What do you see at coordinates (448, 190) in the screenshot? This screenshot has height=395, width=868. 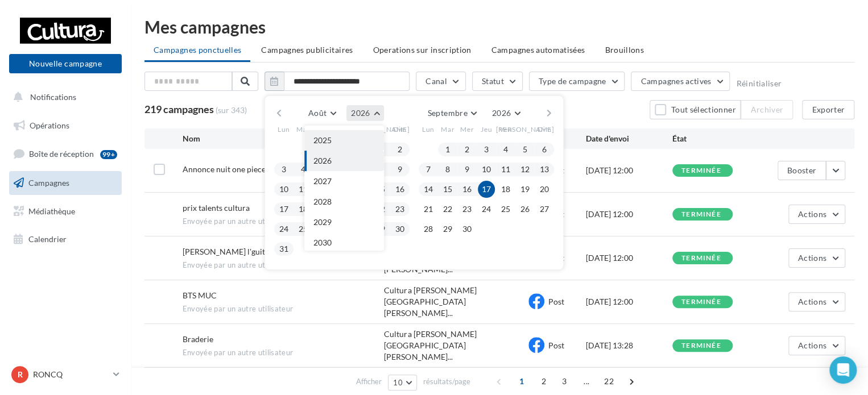 I see `button: 15` at bounding box center [448, 190].